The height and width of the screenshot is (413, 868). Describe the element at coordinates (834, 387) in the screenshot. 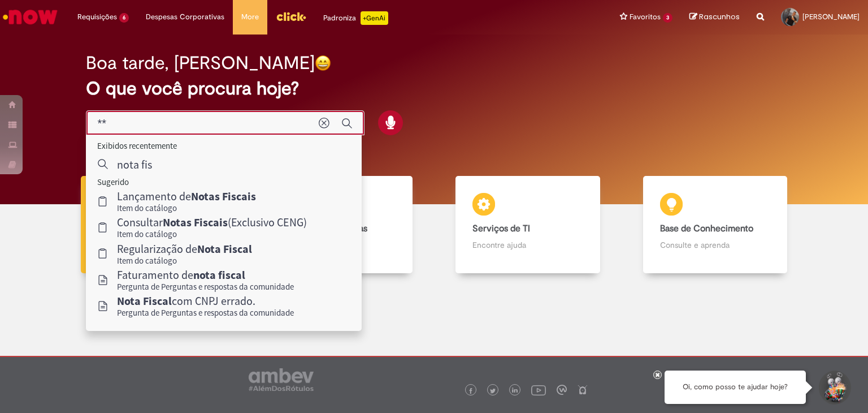

I see `button: Iniciar Conversa de Suporte` at that location.